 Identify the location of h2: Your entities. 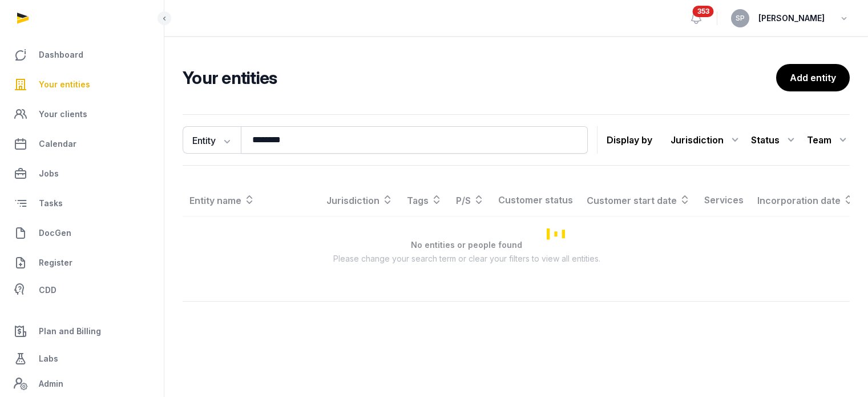
(479, 78).